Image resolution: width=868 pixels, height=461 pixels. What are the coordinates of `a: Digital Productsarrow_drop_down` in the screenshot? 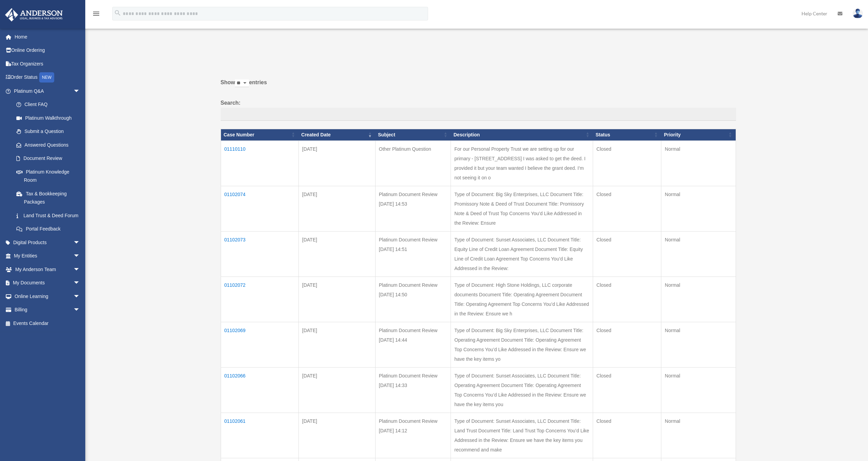 It's located at (48, 243).